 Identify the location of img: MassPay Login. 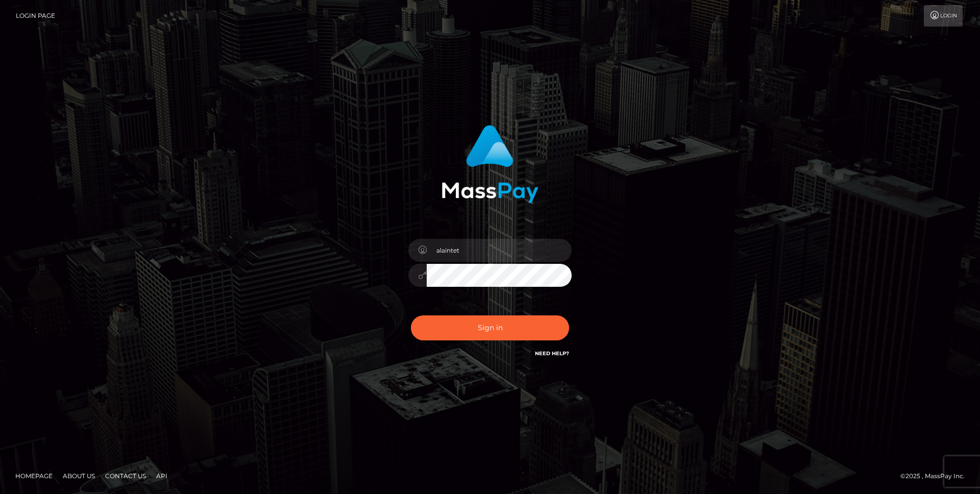
(490, 164).